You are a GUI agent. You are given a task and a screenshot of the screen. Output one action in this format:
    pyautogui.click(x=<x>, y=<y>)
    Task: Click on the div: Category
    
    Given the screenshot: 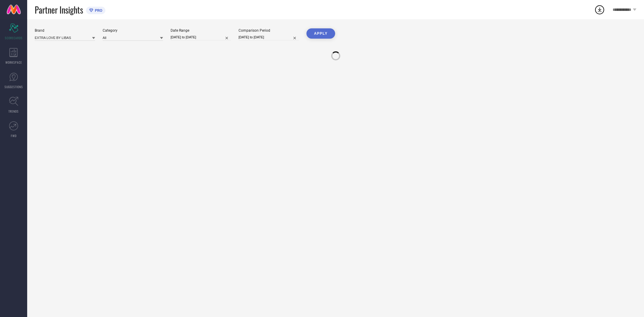 What is the action you would take?
    pyautogui.click(x=133, y=31)
    